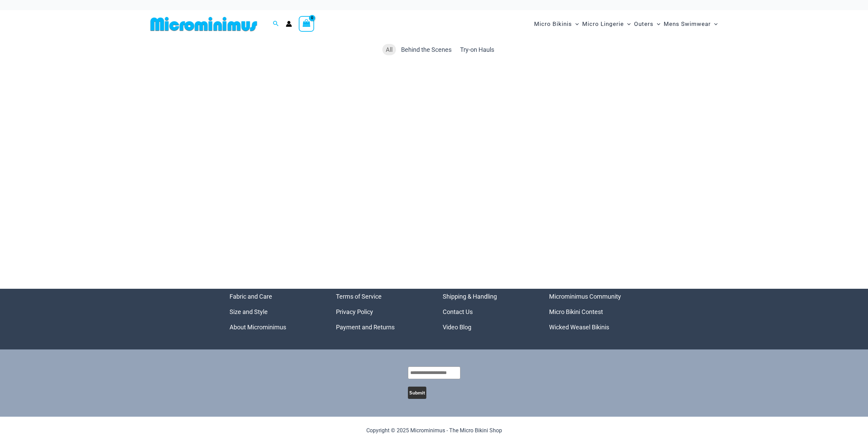 This screenshot has height=434, width=868. Describe the element at coordinates (457, 327) in the screenshot. I see `a: Video Blog` at that location.